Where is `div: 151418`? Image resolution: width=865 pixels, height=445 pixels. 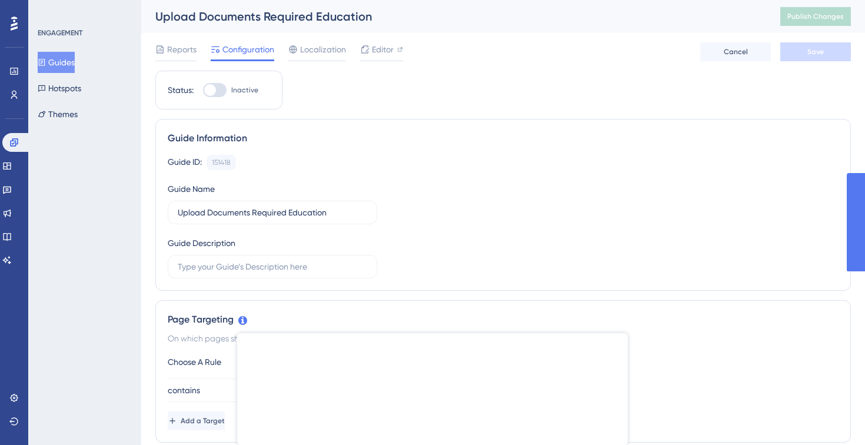
div: 151418 is located at coordinates (221, 162).